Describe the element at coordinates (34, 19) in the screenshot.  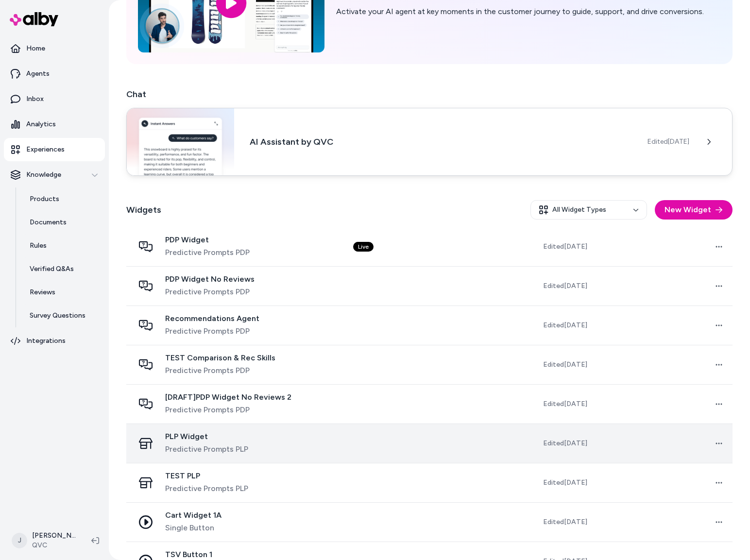
I see `img: alby Logo` at that location.